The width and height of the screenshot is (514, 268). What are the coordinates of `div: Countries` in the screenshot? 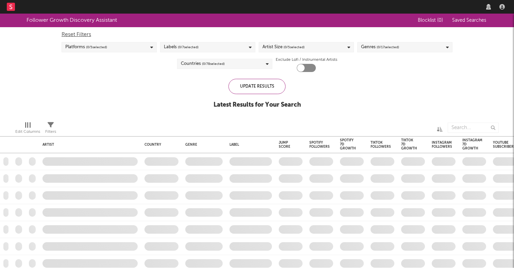 It's located at (202, 64).